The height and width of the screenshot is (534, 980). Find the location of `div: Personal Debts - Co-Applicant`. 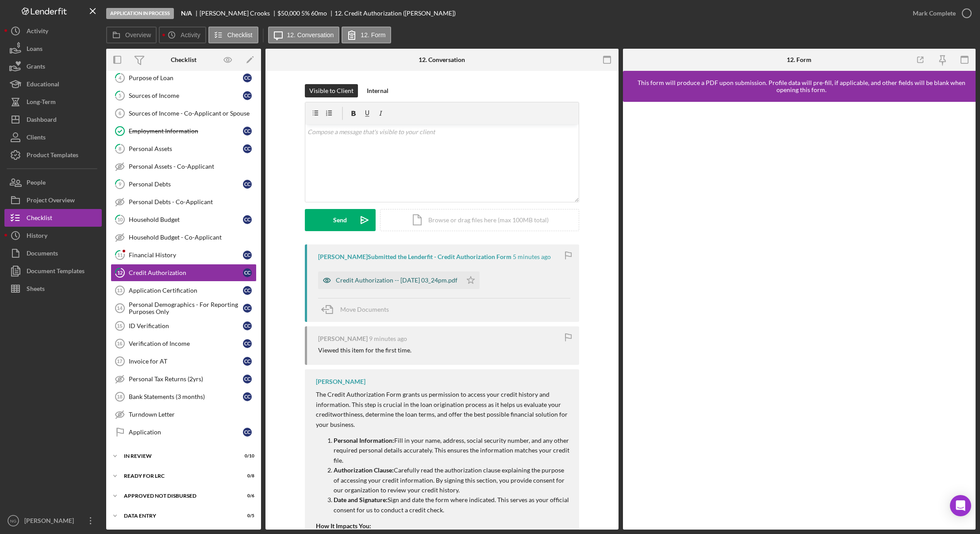

div: Personal Debts - Co-Applicant is located at coordinates (193, 202).